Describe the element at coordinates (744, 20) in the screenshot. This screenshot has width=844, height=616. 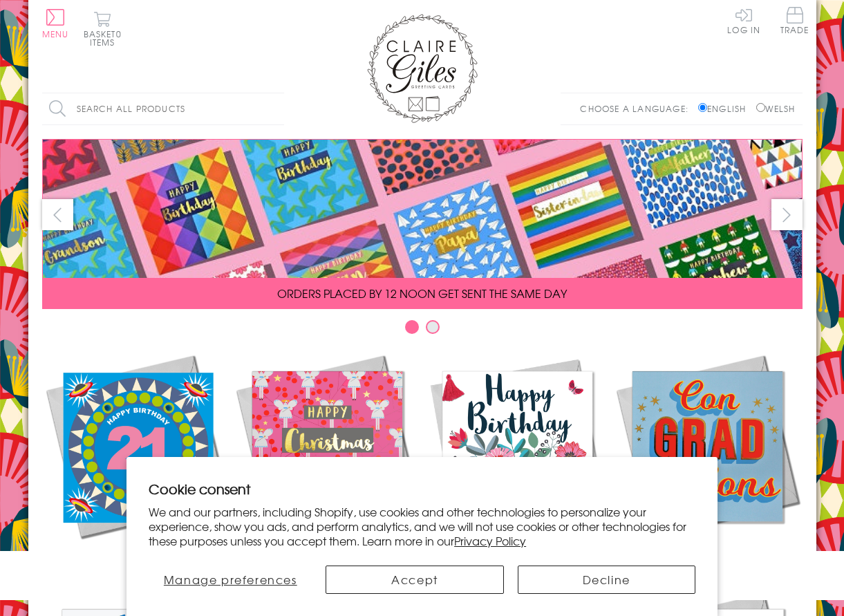
I see `a: Log In` at that location.